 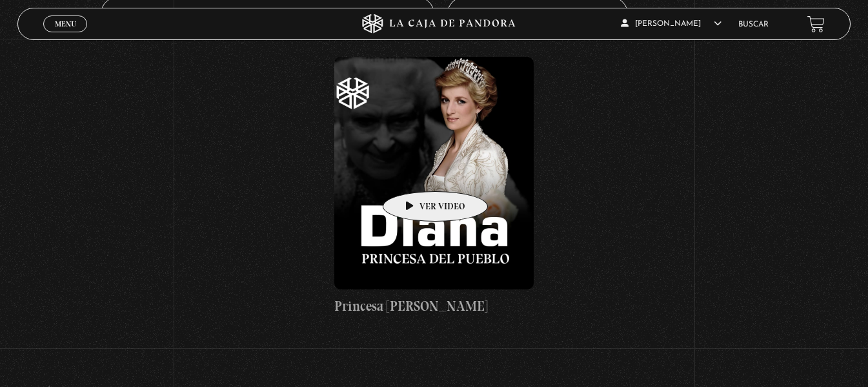 What do you see at coordinates (815, 23) in the screenshot?
I see `a: View your shopping cart` at bounding box center [815, 23].